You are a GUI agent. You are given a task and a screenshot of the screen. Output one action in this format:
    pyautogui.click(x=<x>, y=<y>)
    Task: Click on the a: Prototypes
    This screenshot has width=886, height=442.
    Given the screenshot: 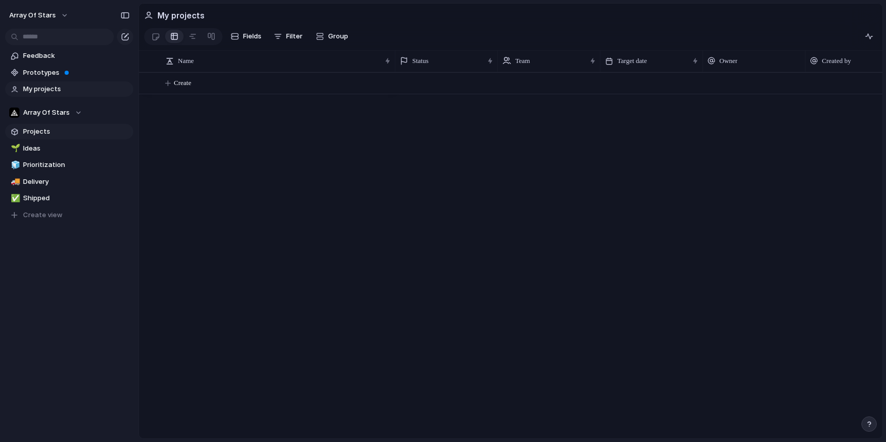 What is the action you would take?
    pyautogui.click(x=69, y=73)
    